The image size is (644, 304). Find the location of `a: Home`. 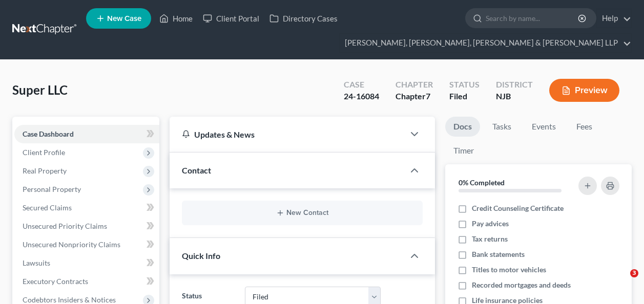

a: Home is located at coordinates (176, 18).